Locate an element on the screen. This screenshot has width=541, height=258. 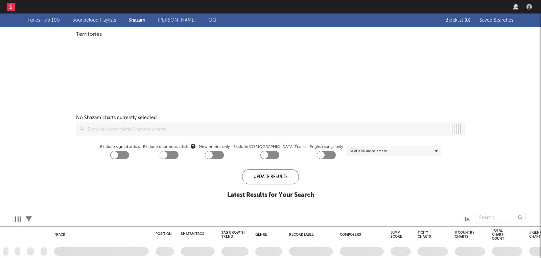
span: ( 0 ) is located at coordinates (467, 20).